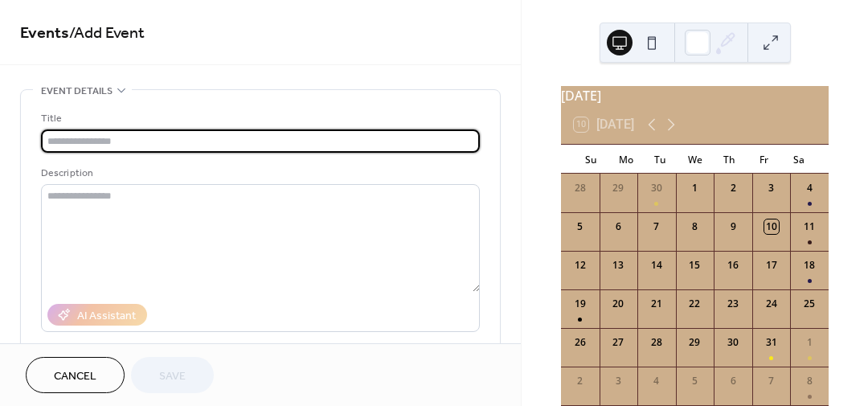 This screenshot has height=406, width=868. What do you see at coordinates (798, 159) in the screenshot?
I see `div: Sa` at bounding box center [798, 159].